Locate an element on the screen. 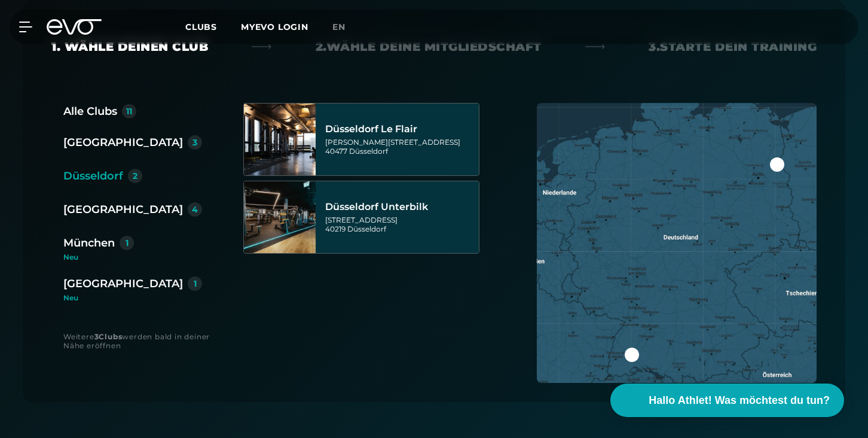 This screenshot has width=868, height=438. img: map is located at coordinates (677, 243).